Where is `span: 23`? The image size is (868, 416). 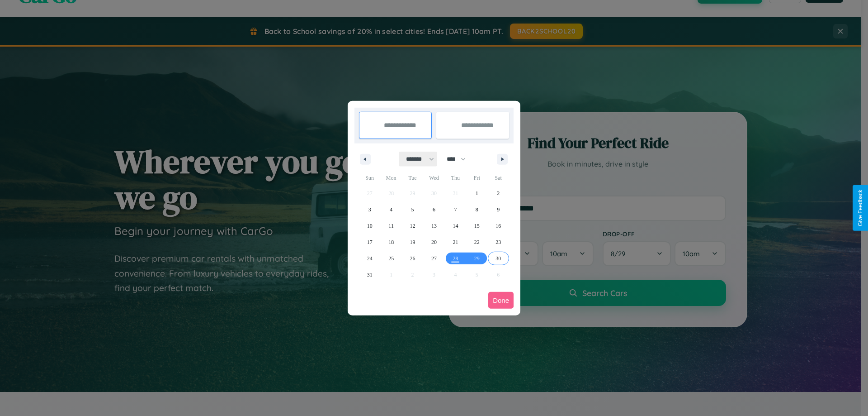 span: 23 is located at coordinates (499, 242).